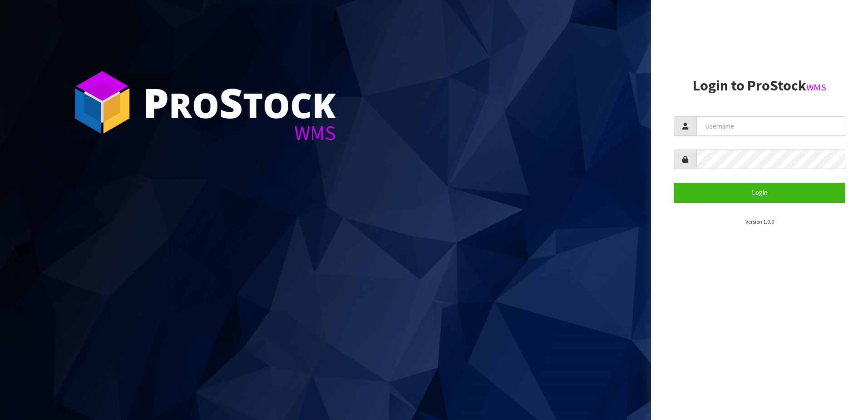  What do you see at coordinates (231, 102) in the screenshot?
I see `span: S` at bounding box center [231, 102].